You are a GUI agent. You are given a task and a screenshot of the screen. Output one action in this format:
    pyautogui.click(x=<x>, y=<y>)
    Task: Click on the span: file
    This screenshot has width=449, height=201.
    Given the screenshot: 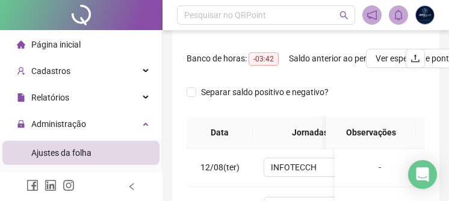 What is the action you would take?
    pyautogui.click(x=21, y=97)
    